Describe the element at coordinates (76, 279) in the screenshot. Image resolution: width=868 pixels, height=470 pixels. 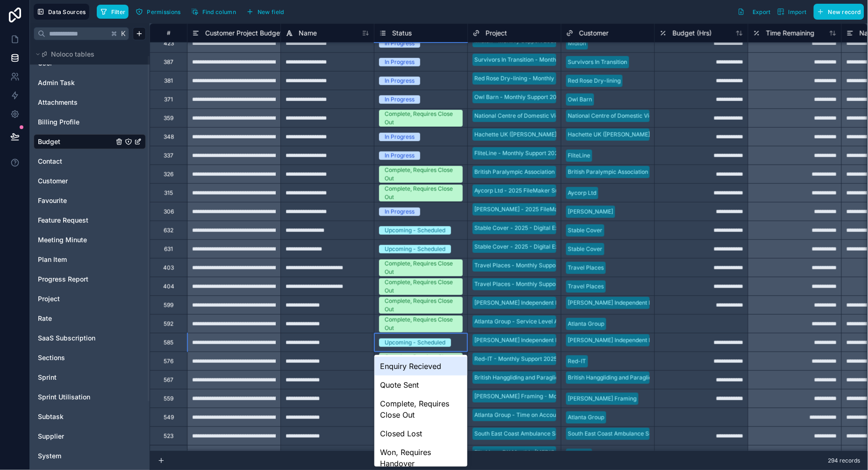
I see `a: Progress Report` at that location.